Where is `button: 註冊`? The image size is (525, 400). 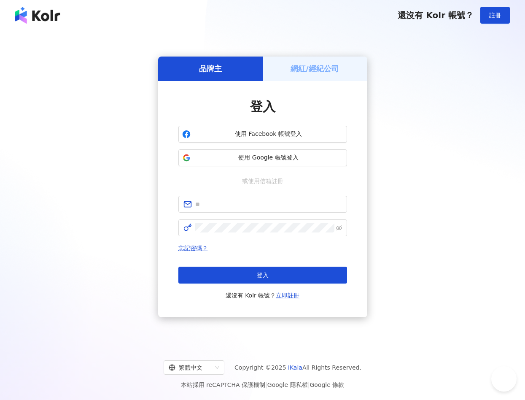
button: 註冊 is located at coordinates (495, 15).